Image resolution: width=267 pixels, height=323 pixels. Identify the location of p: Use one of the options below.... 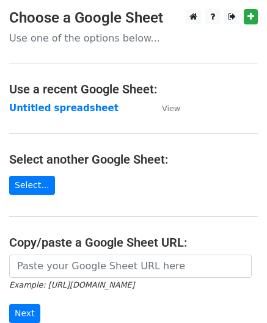
(133, 38).